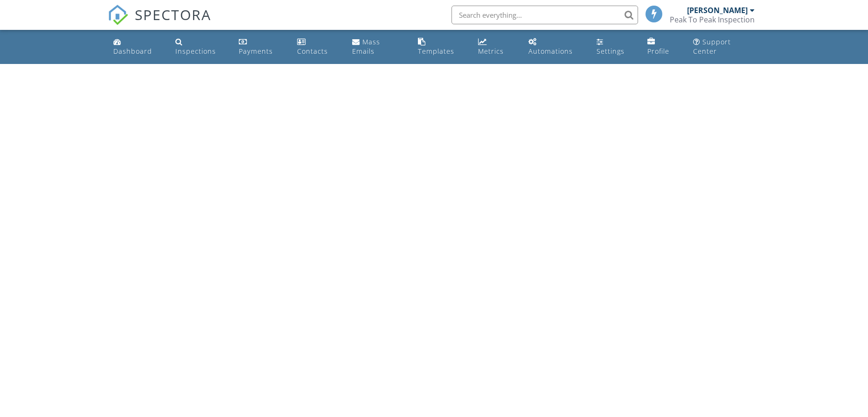 This screenshot has height=417, width=868. What do you see at coordinates (256, 51) in the screenshot?
I see `div: Payments` at bounding box center [256, 51].